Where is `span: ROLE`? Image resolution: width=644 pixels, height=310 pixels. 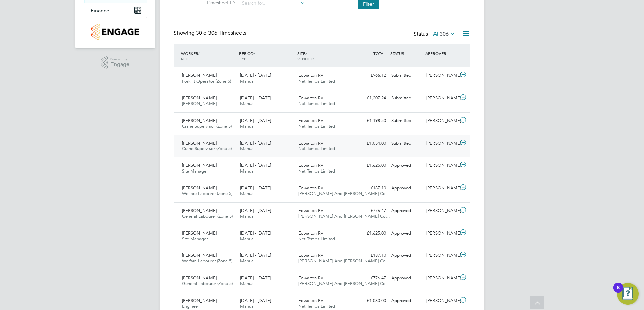
span: ROLE is located at coordinates (186, 59).